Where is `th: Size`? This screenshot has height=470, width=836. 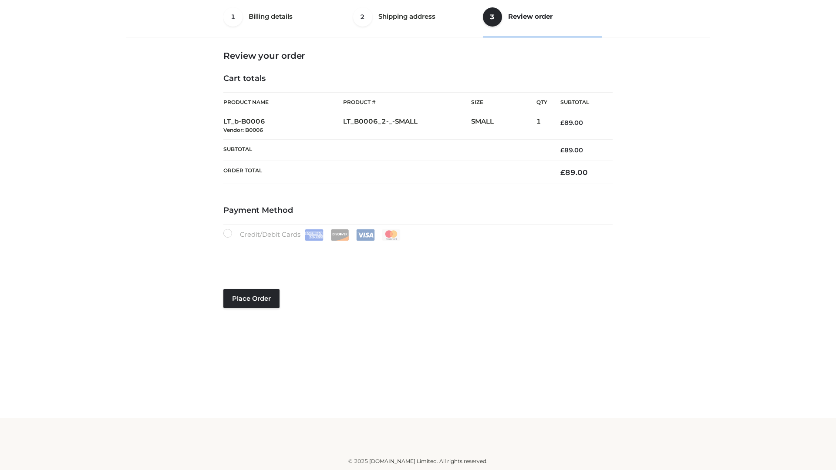
th: Size is located at coordinates (502, 102).